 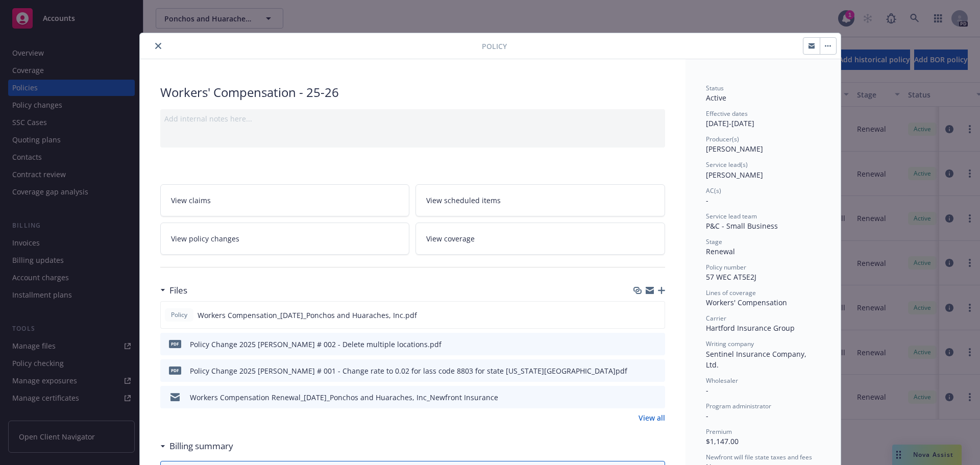 I want to click on span: Hartford Insurance Group, so click(x=751, y=328).